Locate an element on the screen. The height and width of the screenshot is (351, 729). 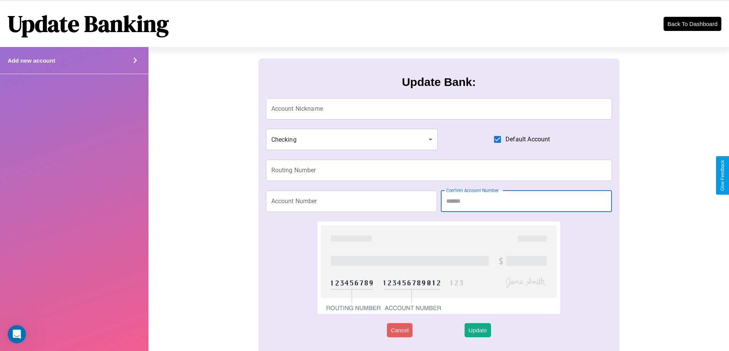
div: Give Feedback is located at coordinates (722, 176).